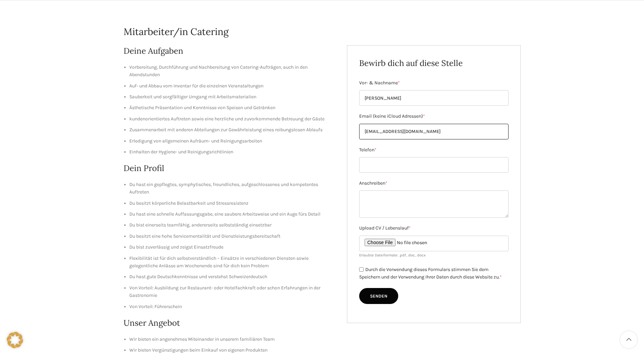  Describe the element at coordinates (233, 108) in the screenshot. I see `li: Ästhetische Präsentation und Kenntnisse von Speisen und Getränken` at that location.